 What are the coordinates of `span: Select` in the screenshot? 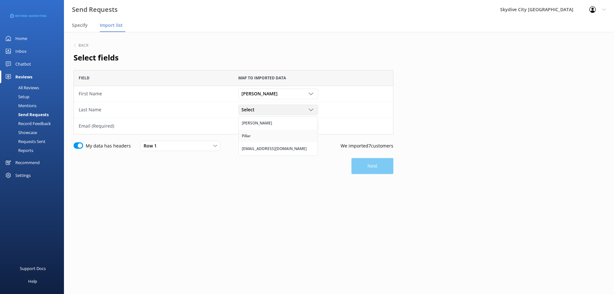 It's located at (250, 110).